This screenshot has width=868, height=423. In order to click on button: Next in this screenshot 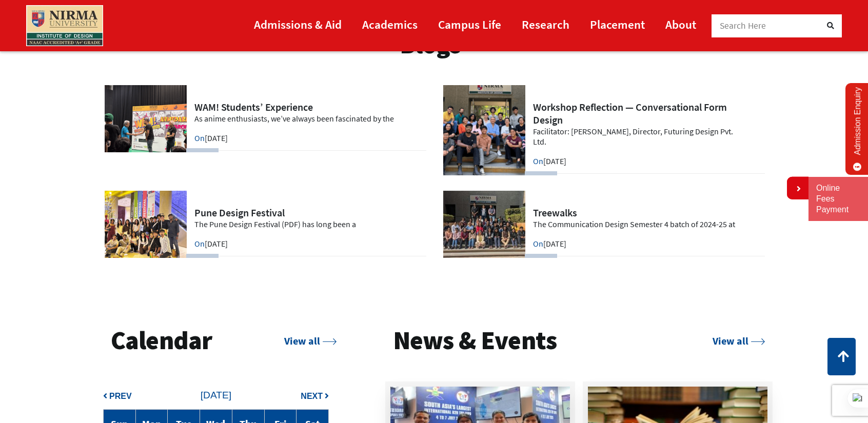, I will do `click(314, 396)`.